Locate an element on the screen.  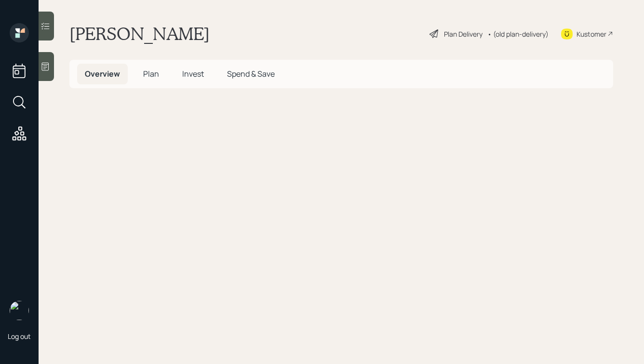
span: Spend & Save is located at coordinates (251, 74).